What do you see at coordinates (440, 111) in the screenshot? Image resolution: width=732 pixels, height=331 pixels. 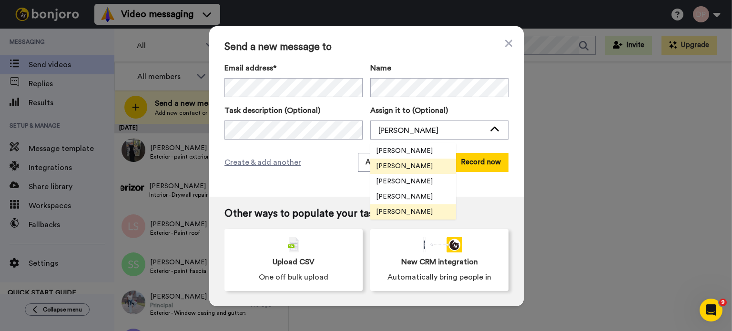 I see `label: Assign it to (Optional)` at bounding box center [440, 111].